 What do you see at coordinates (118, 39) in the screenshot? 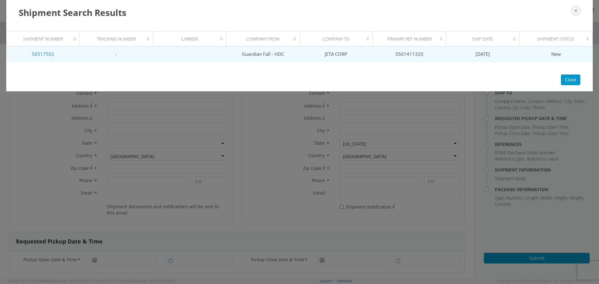
I see `div: Tracking Number` at bounding box center [118, 39].